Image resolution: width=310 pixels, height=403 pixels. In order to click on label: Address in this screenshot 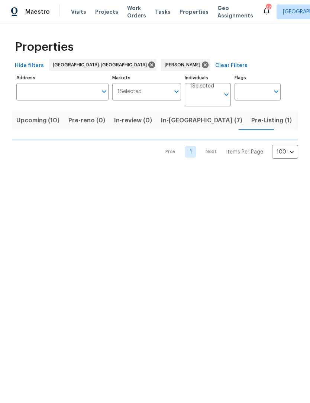, I will do `click(62, 78)`.